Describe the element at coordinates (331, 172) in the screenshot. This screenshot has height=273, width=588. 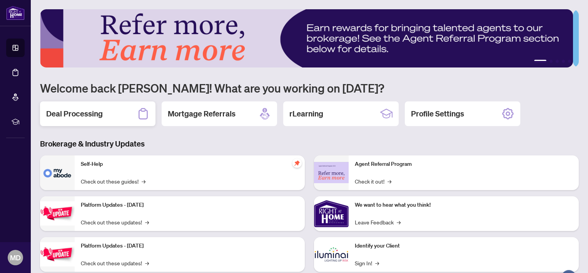
I see `img: Agent Referral Program` at that location.